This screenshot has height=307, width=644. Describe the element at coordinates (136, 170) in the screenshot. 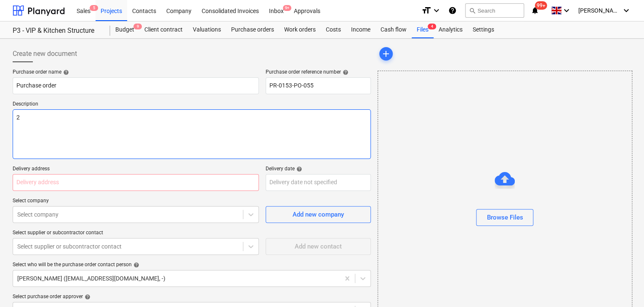

I see `p: Delivery address` at that location.